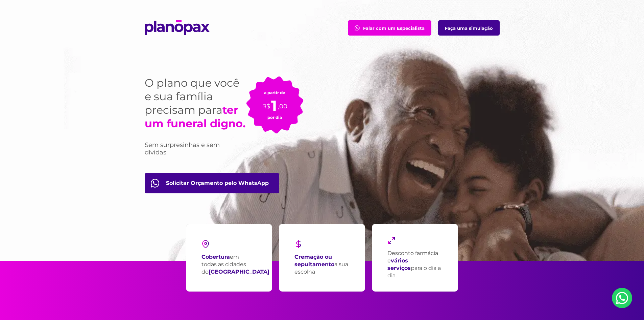 The image size is (644, 320). What do you see at coordinates (275, 103) in the screenshot?
I see `p: R$ ,00` at bounding box center [275, 103].